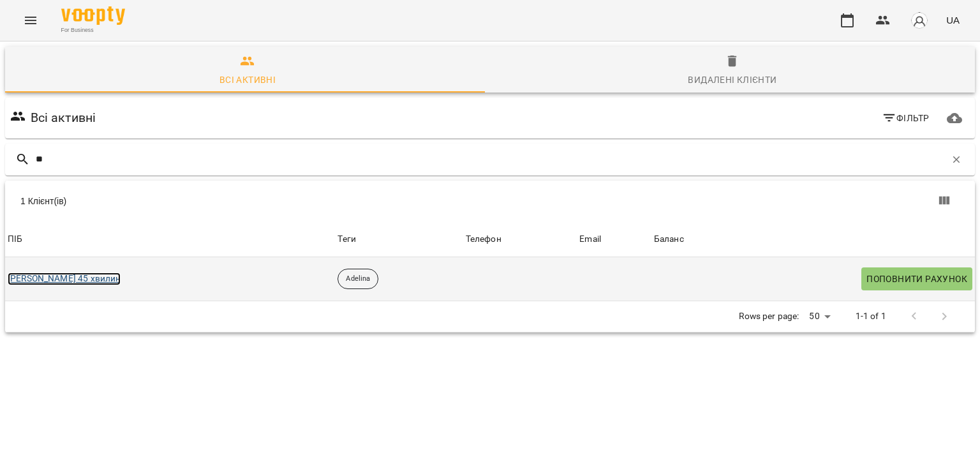 Image resolution: width=980 pixels, height=471 pixels. Describe the element at coordinates (669, 239) in the screenshot. I see `div: Баланс` at that location.